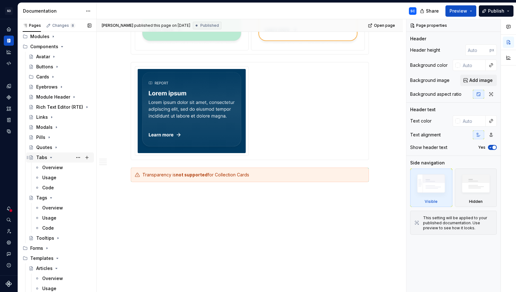 Image resolution: width=516 pixels, height=292 pixels. What do you see at coordinates (431, 202) in the screenshot?
I see `div: Visible` at bounding box center [431, 202].